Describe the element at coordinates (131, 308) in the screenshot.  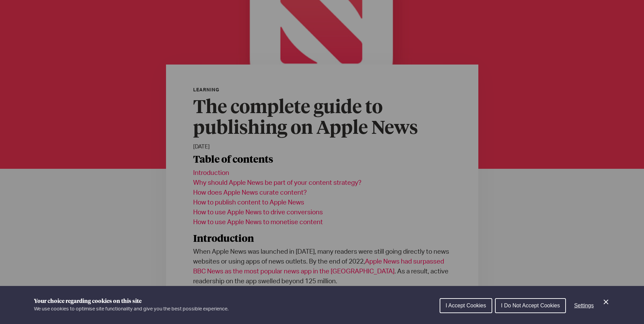
I see `p: We use cookies to optimise site functionality and give you the best possible experience.` at that location.